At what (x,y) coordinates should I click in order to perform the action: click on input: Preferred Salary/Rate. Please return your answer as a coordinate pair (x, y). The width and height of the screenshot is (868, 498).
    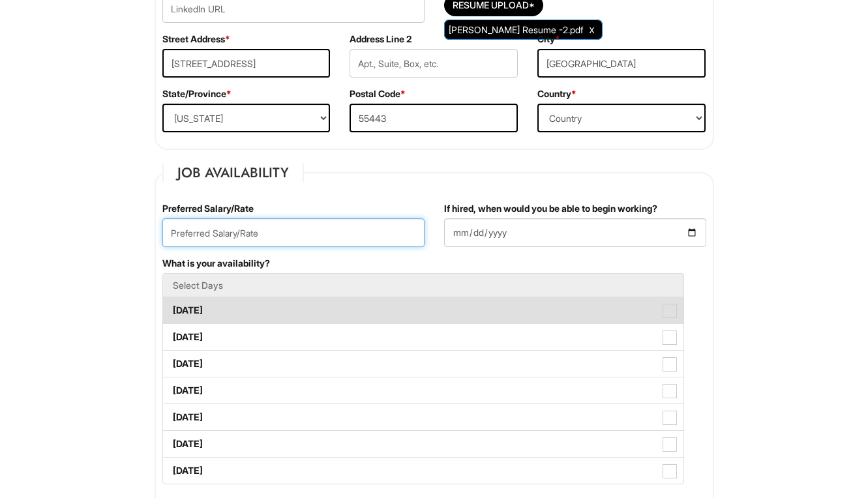
    Looking at the image, I should click on (294, 233).